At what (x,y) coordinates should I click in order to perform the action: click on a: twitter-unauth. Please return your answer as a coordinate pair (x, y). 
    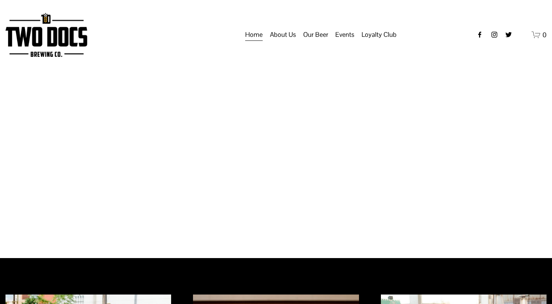
    Looking at the image, I should click on (508, 35).